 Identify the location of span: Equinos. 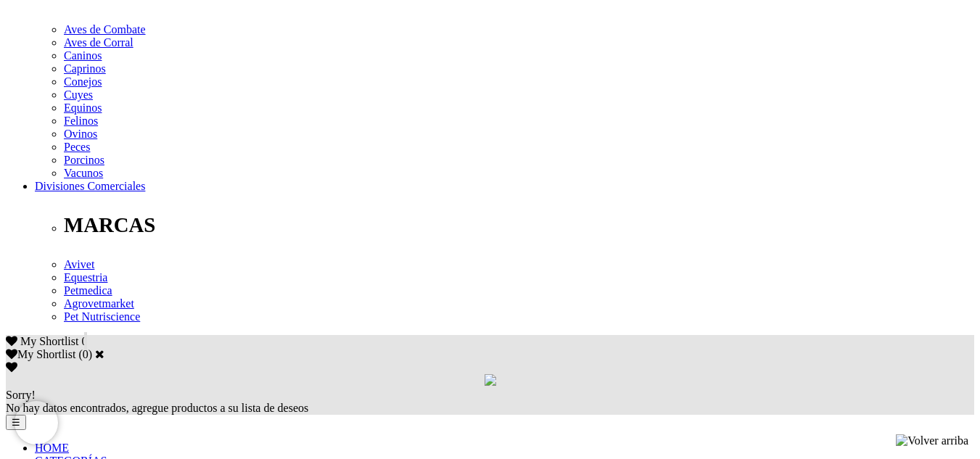
(83, 108).